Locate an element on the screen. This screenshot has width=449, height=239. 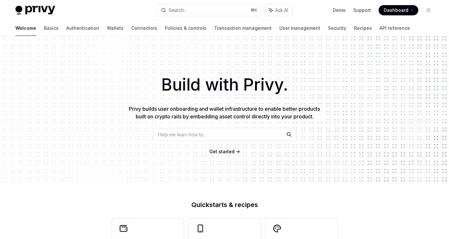
a: Recipes is located at coordinates (363, 28).